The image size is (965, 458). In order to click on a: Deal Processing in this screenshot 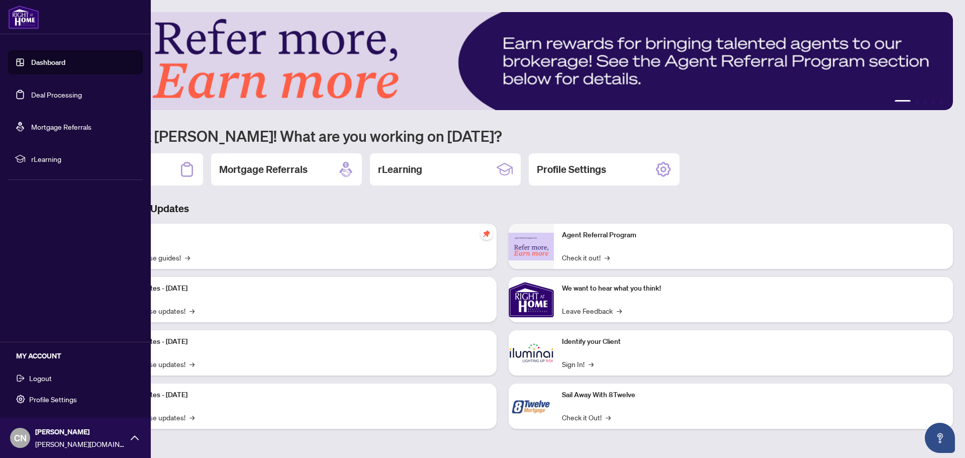, I will do `click(56, 94)`.